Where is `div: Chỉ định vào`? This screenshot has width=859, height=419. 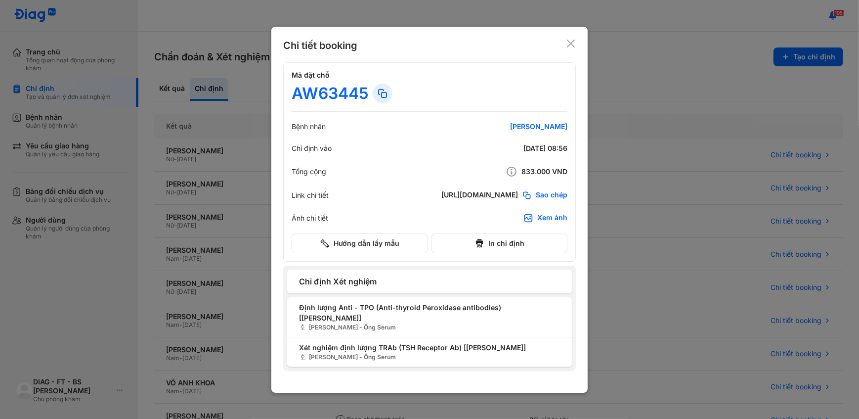 div: Chỉ định vào is located at coordinates (311, 148).